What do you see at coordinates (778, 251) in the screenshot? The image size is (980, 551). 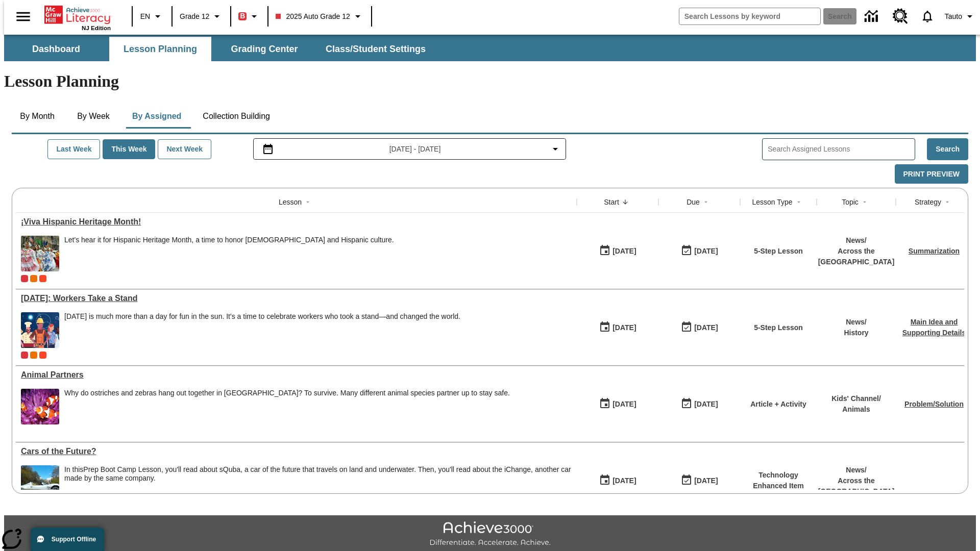 I see `p: 5-Step Lesson` at bounding box center [778, 251].